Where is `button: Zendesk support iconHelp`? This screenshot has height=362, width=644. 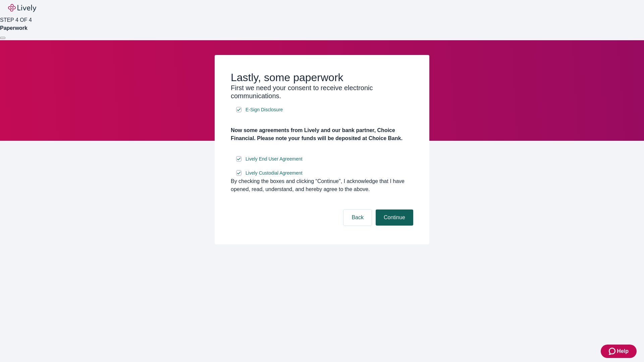 button: Zendesk support iconHelp is located at coordinates (618, 351).